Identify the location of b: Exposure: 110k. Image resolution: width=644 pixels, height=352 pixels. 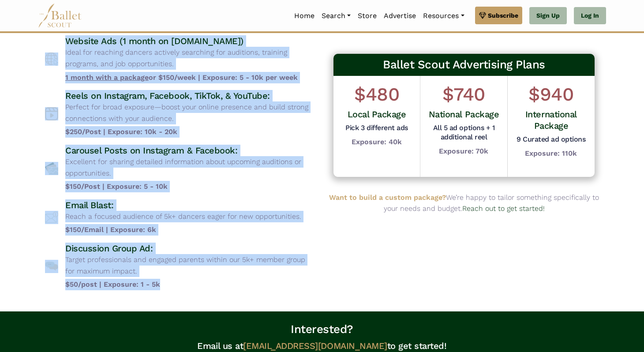
(551, 153).